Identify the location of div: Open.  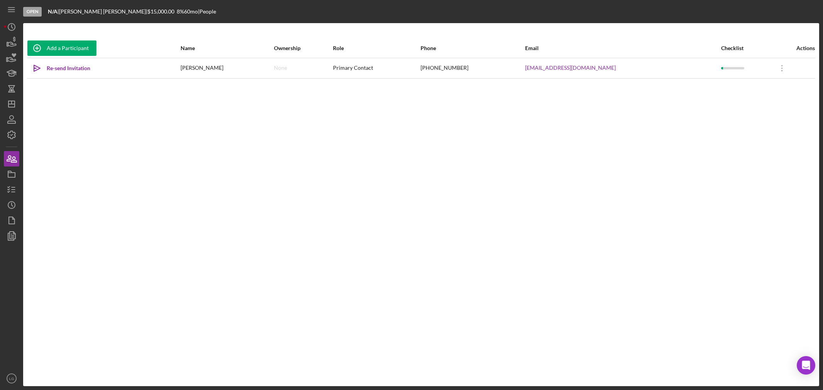
(32, 12).